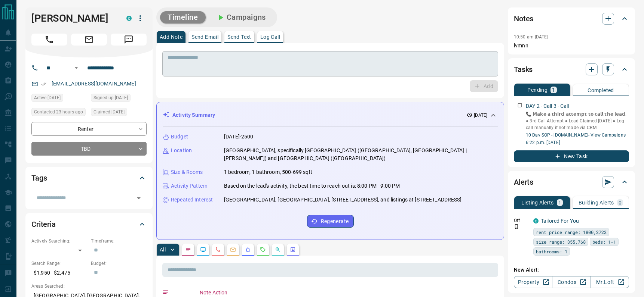 This screenshot has height=297, width=644. I want to click on div: Alerts, so click(571, 182).